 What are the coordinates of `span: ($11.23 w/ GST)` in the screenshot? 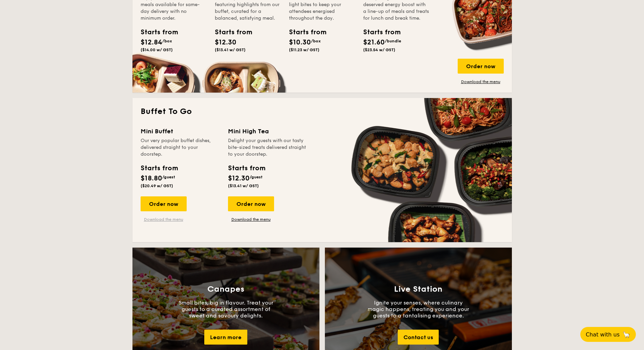 It's located at (304, 50).